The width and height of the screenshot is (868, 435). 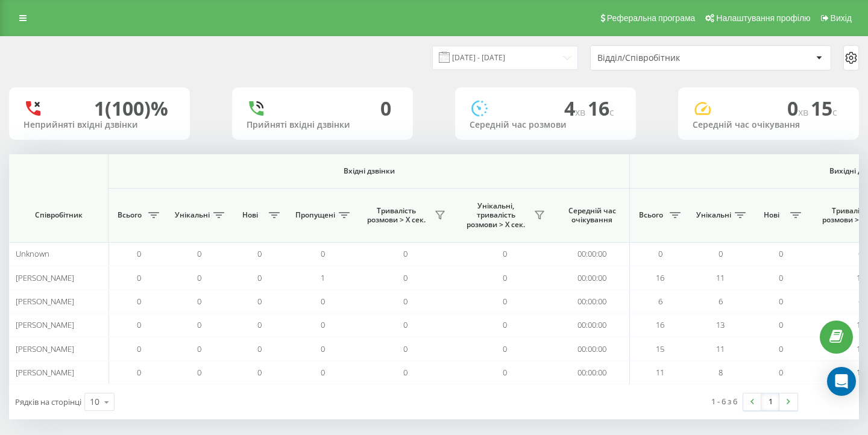 I want to click on span: Співробітник, so click(x=59, y=215).